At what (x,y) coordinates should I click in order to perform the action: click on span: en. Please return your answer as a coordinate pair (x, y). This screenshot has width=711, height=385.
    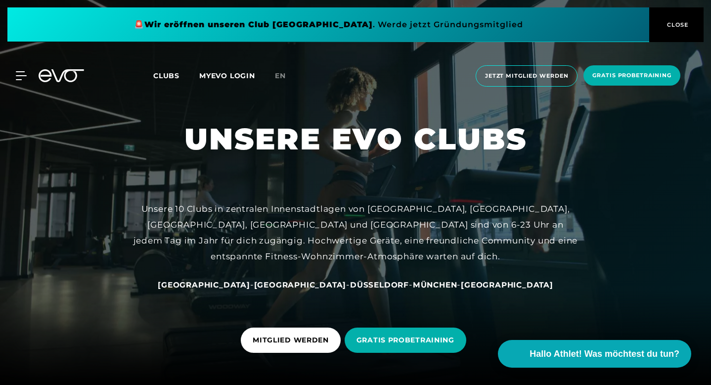
    Looking at the image, I should click on (280, 76).